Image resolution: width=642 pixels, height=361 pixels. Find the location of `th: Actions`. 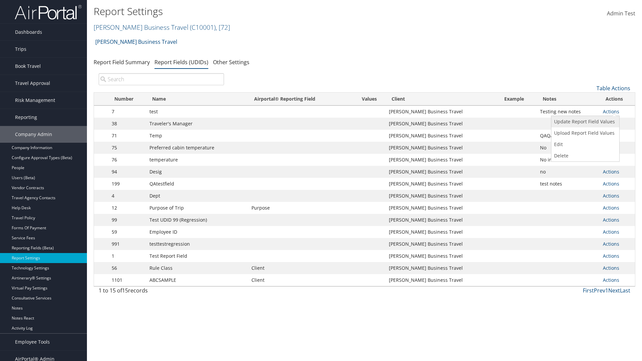

th: Actions is located at coordinates (617, 99).